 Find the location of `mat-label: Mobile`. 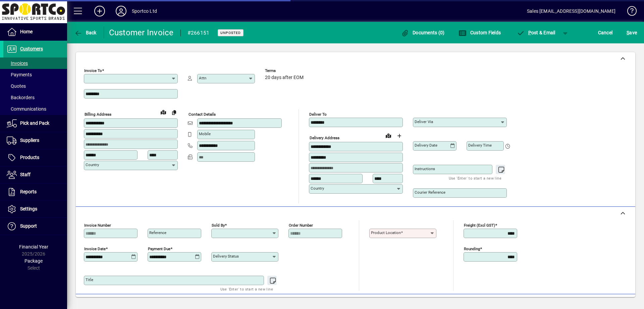

mat-label: Mobile is located at coordinates (205, 134).